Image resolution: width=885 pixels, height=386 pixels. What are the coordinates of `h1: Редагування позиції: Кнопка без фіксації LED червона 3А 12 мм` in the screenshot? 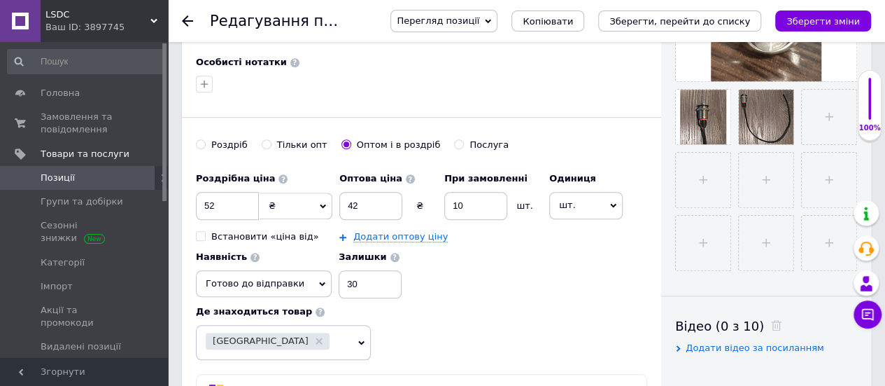 It's located at (458, 21).